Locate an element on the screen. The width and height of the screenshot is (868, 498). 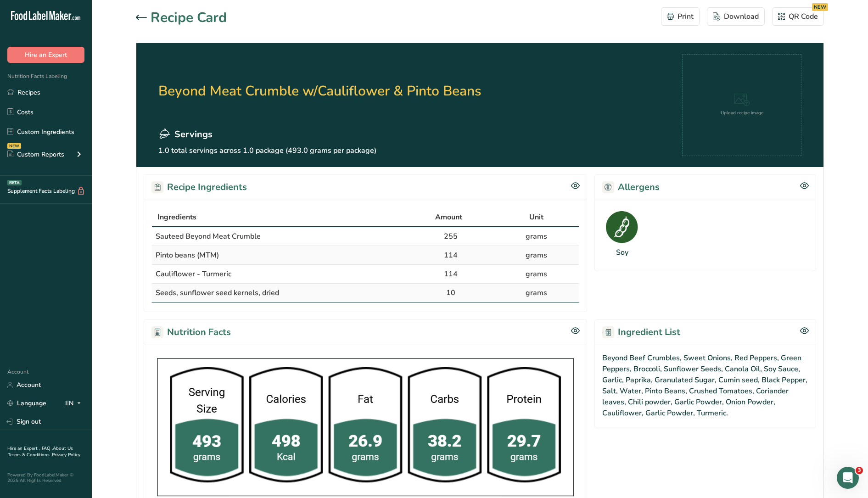
div: Print is located at coordinates (680, 17).